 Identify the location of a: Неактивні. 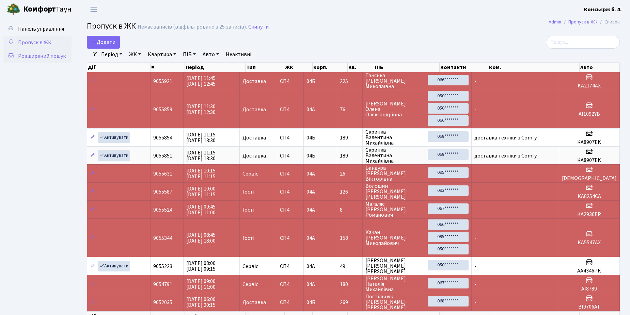
(238, 54).